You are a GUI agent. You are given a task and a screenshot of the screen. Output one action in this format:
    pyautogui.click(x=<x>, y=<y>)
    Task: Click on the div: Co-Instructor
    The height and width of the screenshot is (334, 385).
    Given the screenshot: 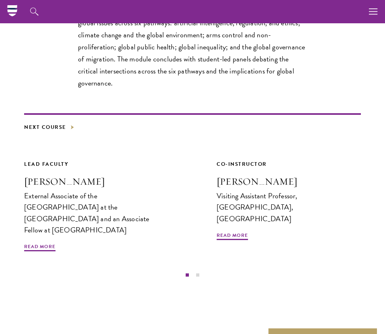 What is the action you would take?
    pyautogui.click(x=288, y=164)
    